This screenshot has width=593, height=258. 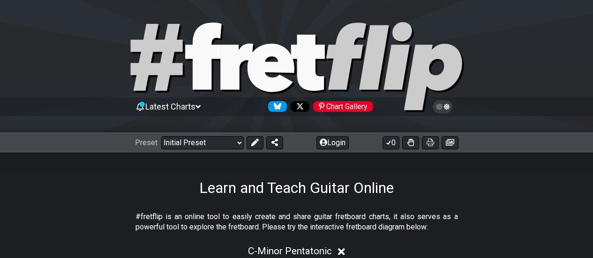 I want to click on a: Follow #fretflip at Bluesky, so click(x=276, y=106).